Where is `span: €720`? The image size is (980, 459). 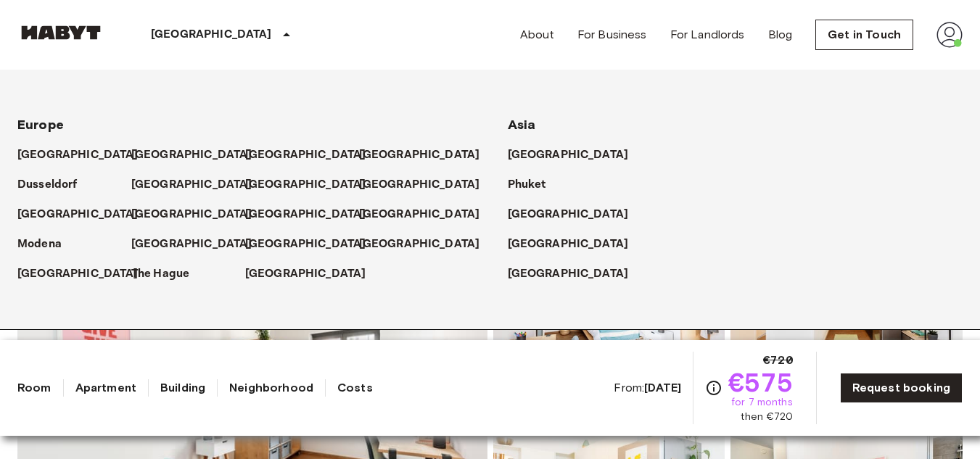 span: €720 is located at coordinates (777, 361).